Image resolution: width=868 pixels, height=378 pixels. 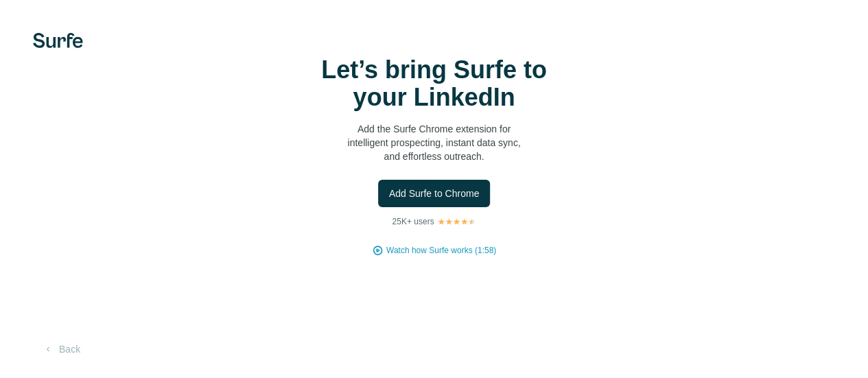 What do you see at coordinates (61, 350) in the screenshot?
I see `button: Back` at bounding box center [61, 350].